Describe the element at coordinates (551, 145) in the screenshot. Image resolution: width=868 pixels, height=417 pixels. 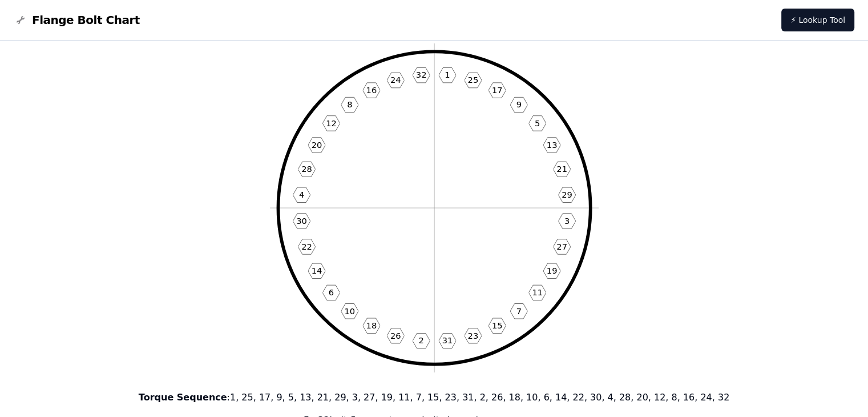
I see `text: 13` at that location.